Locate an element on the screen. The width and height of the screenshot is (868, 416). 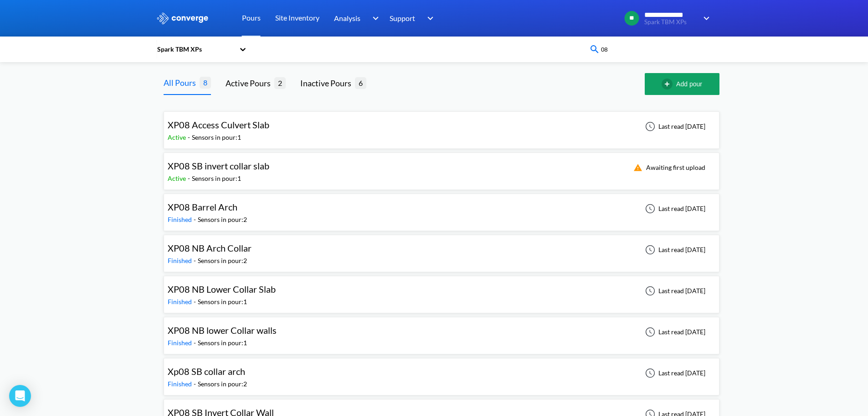
span: XP08 NB lower Collar walls is located at coordinates (222, 330).